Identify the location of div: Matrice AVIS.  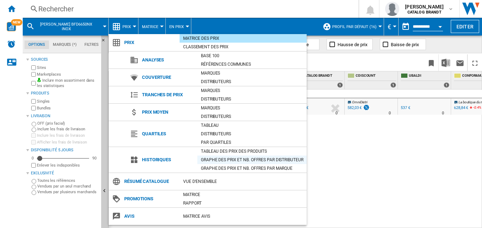
(243, 216).